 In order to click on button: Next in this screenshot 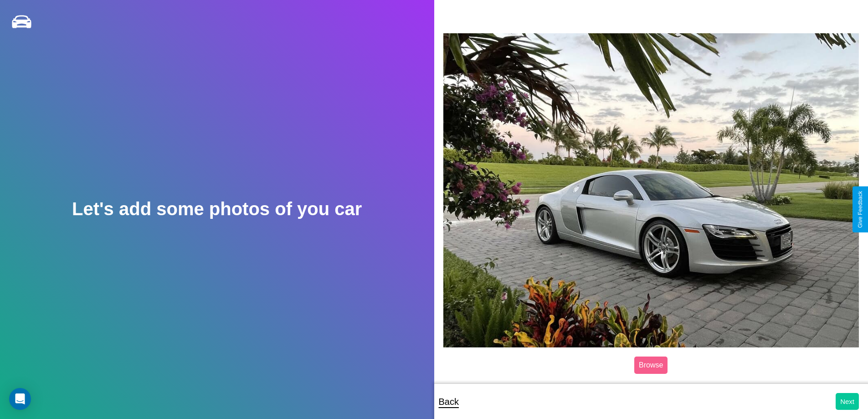, I will do `click(847, 401)`.